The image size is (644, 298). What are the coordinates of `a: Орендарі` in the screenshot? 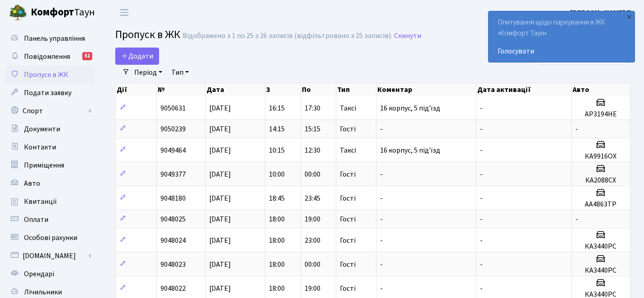 It's located at (49, 274).